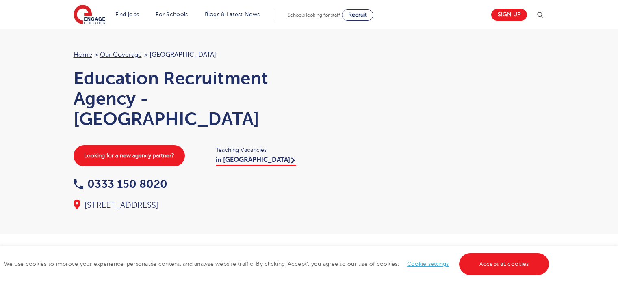 Image resolution: width=618 pixels, height=282 pixels. What do you see at coordinates (358, 15) in the screenshot?
I see `span: Recruit` at bounding box center [358, 15].